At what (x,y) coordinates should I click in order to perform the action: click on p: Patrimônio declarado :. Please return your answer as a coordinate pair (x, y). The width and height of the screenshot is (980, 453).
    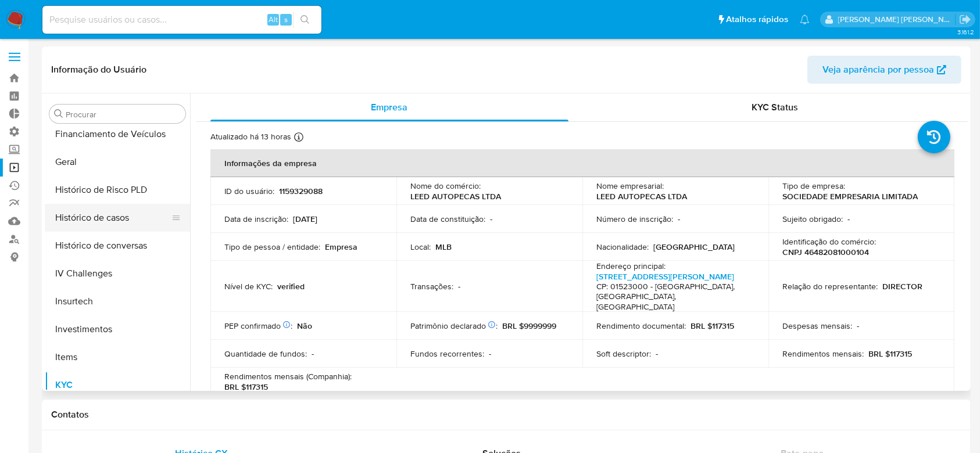
    Looking at the image, I should click on (453, 326).